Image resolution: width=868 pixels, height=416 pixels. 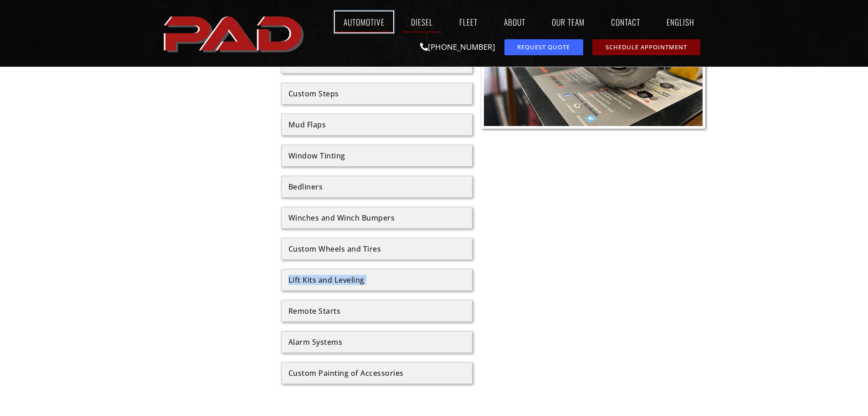 What do you see at coordinates (377, 156) in the screenshot?
I see `div: Window Tinting` at bounding box center [377, 156].